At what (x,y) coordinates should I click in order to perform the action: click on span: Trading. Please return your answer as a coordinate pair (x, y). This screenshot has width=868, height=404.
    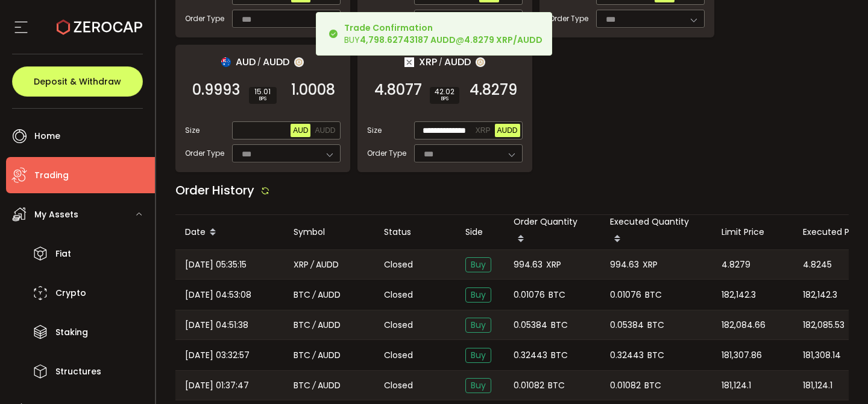
    Looking at the image, I should click on (52, 175).